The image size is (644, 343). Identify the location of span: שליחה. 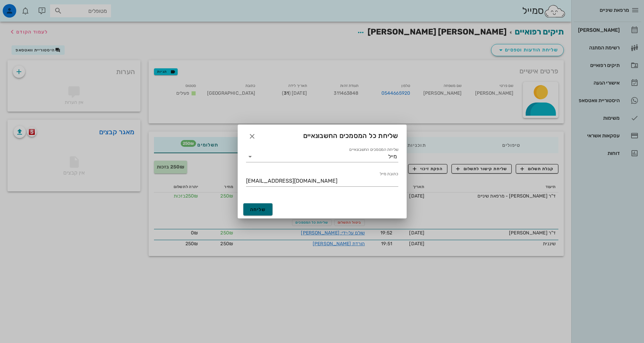
(258, 209).